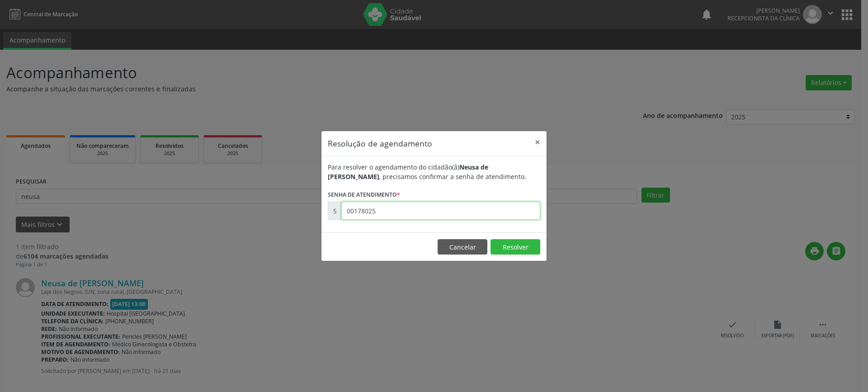 This screenshot has height=392, width=868. I want to click on button: Close, so click(537, 142).